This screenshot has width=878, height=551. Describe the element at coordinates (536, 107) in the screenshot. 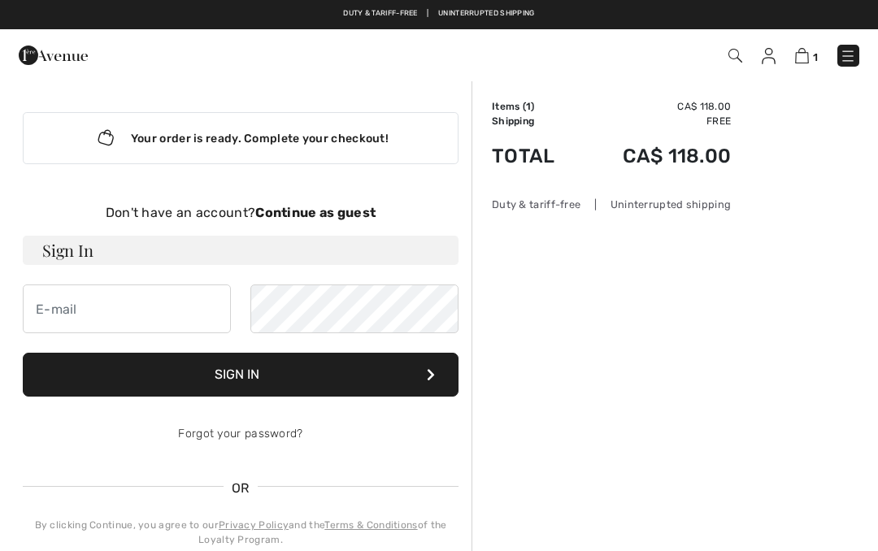

I see `td: Items ( )` at that location.